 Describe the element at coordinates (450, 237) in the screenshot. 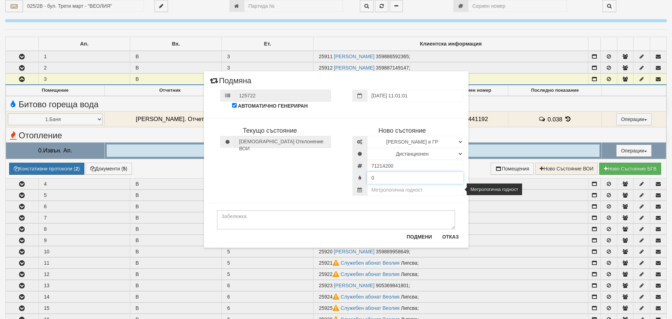

I see `button: Отказ` at that location.